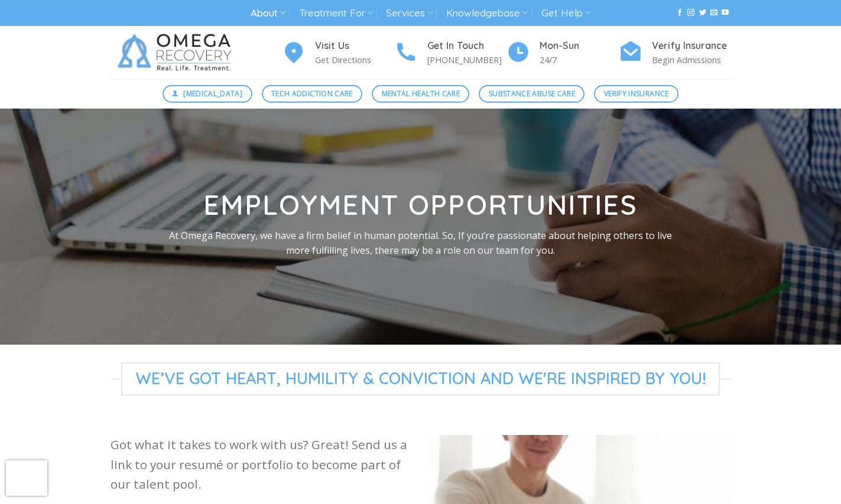 The height and width of the screenshot is (504, 841). Describe the element at coordinates (420, 205) in the screenshot. I see `strong: Employment opportunities` at that location.